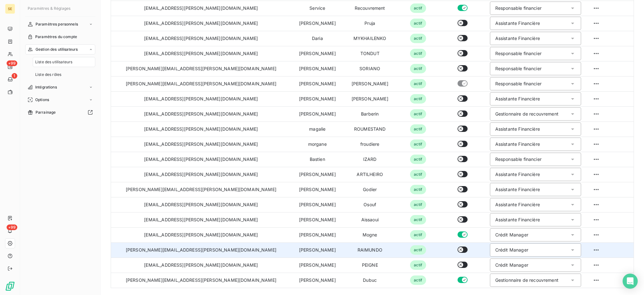  Describe the element at coordinates (370, 280) in the screenshot. I see `td: Dubuc` at that location.